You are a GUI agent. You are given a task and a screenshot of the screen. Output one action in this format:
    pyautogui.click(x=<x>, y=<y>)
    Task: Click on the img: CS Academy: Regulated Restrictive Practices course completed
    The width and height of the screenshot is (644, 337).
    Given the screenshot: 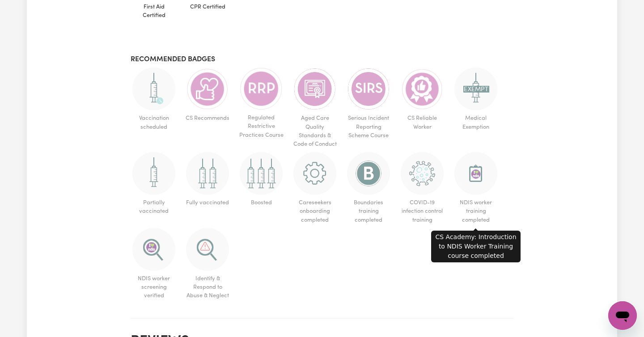 What is the action you would take?
    pyautogui.click(x=261, y=89)
    